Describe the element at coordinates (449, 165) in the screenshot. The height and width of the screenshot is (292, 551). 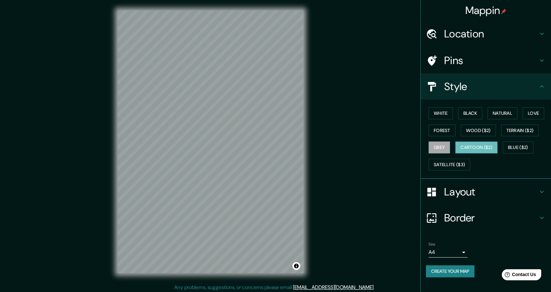
I see `button: Satellite ($3)` at that location.